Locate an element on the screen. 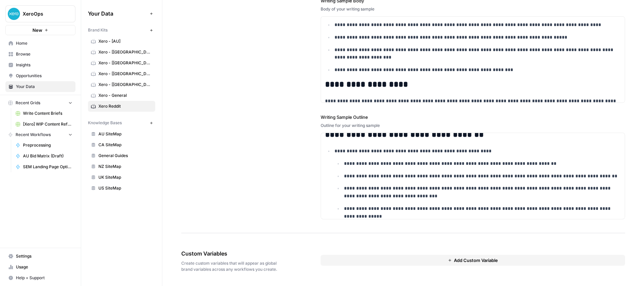  a: Usage is located at coordinates (40, 267).